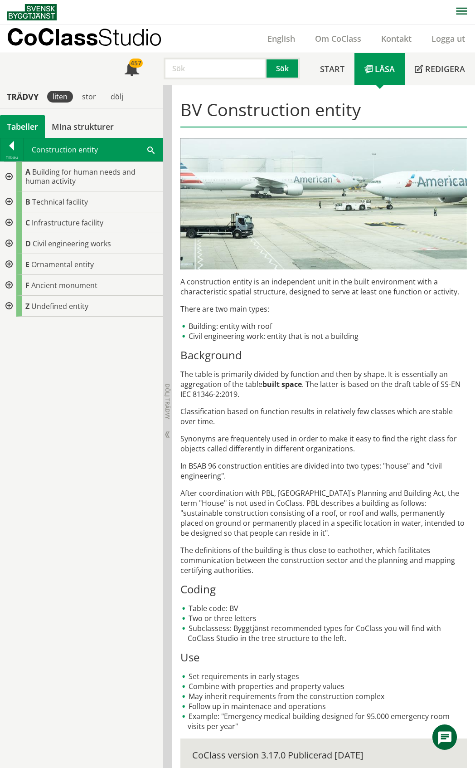 This screenshot has width=475, height=768. What do you see at coordinates (27, 306) in the screenshot?
I see `span: Z` at bounding box center [27, 306].